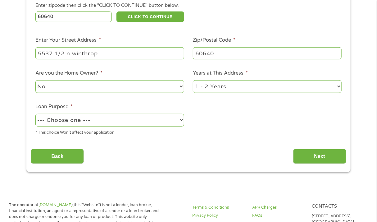  Describe the element at coordinates (150, 17) in the screenshot. I see `button: CLICK TO CONTINUE` at that location.